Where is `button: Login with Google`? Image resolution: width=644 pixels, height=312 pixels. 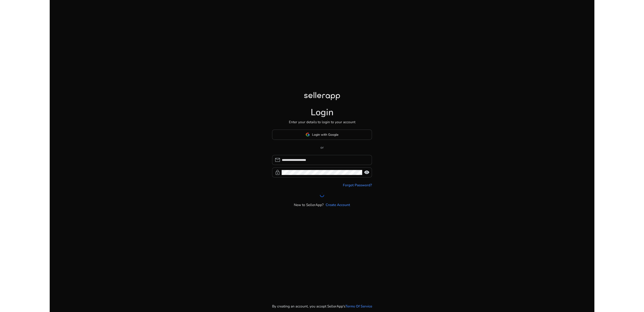
button: Login with Google is located at coordinates (322, 134).